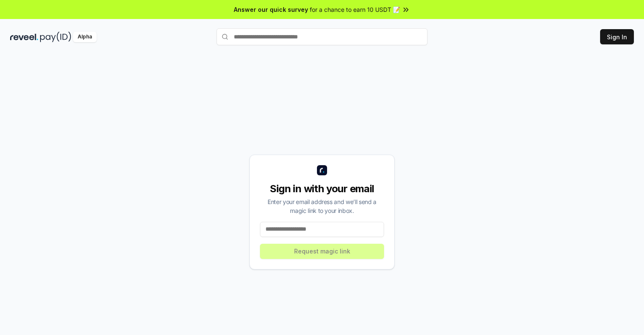 This screenshot has height=335, width=644. I want to click on button: Sign In, so click(617, 37).